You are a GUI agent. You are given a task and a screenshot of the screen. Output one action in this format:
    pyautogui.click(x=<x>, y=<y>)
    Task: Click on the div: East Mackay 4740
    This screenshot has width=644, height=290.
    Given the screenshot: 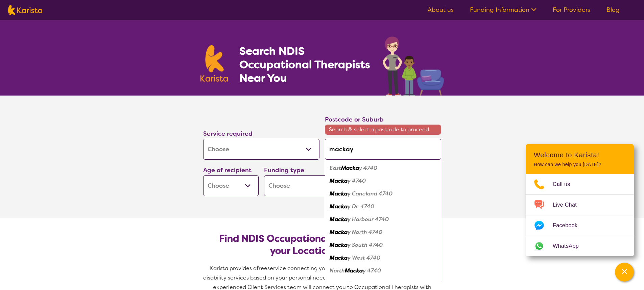 What is the action you would take?
    pyautogui.click(x=383, y=168)
    